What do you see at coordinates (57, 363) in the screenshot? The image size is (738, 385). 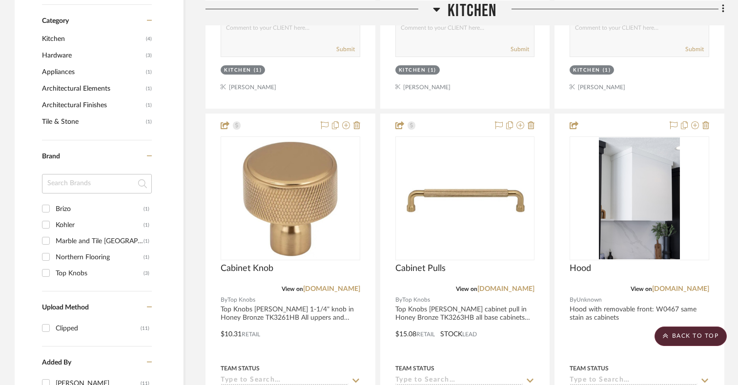 I see `span: Added By` at bounding box center [57, 363].